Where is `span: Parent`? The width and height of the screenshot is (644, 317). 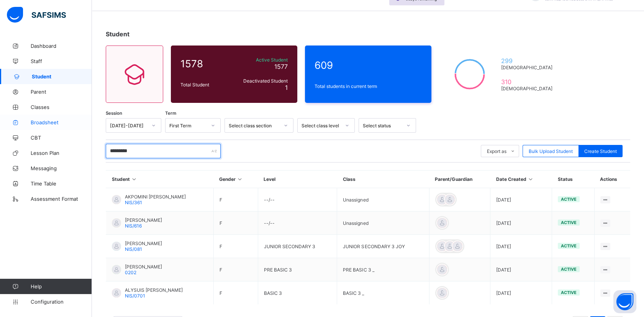
span: Parent is located at coordinates (61, 92).